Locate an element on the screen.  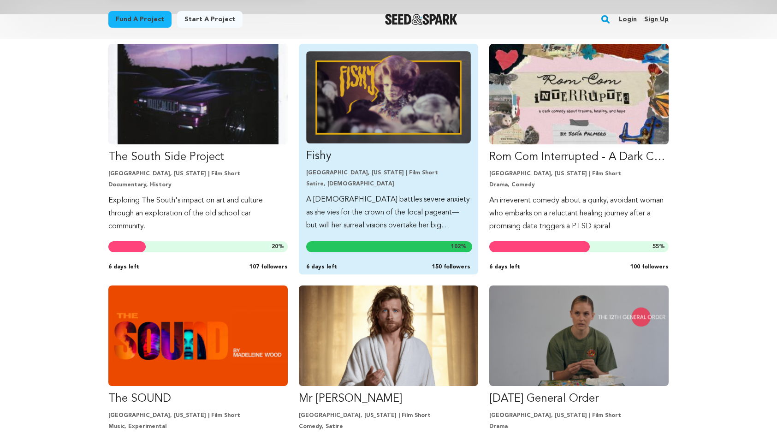
span: 20 is located at coordinates (275, 247).